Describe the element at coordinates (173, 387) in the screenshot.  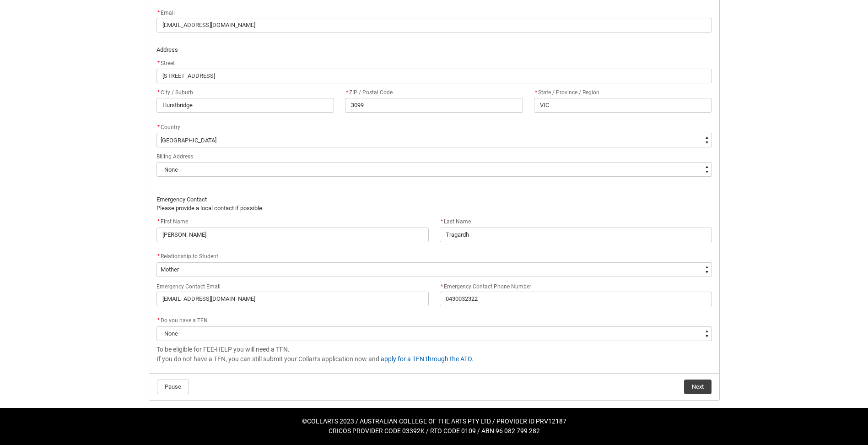
I see `button: Pause` at that location.